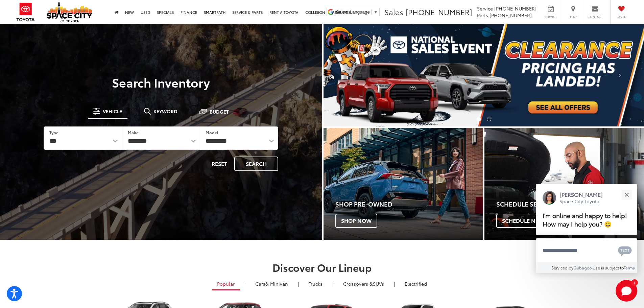 This screenshot has height=308, width=644. I want to click on li: Go to slide number 1., so click(479, 119).